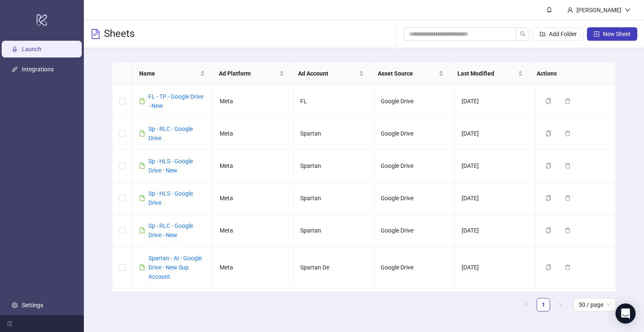  Describe the element at coordinates (612, 34) in the screenshot. I see `button: New Sheet` at that location.